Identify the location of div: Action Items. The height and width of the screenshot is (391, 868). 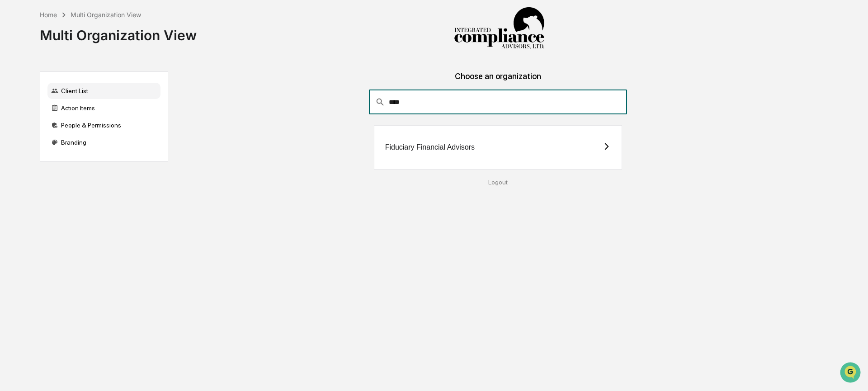
(104, 108).